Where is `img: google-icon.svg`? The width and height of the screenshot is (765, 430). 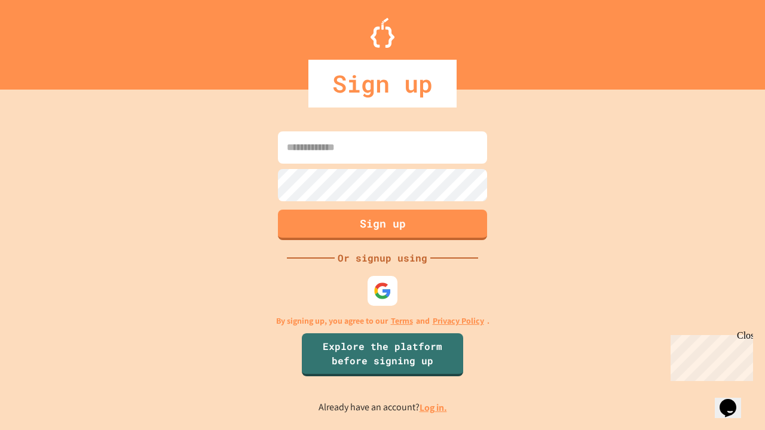
img: google-icon.svg is located at coordinates (382, 291).